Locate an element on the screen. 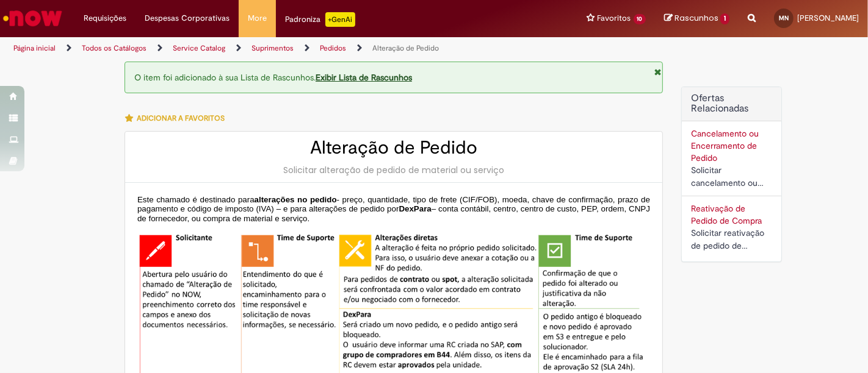 The height and width of the screenshot is (373, 868). p: +GenAi is located at coordinates (340, 20).